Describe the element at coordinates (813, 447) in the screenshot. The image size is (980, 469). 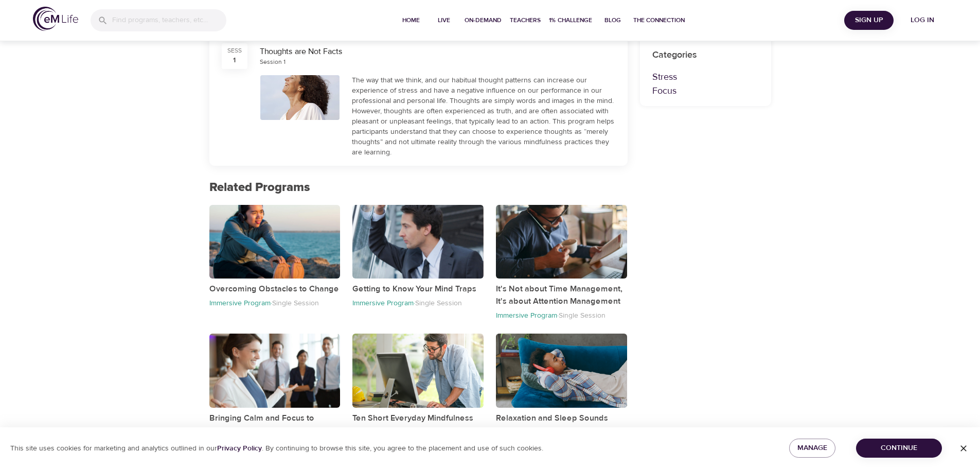
I see `button: Manage` at that location.